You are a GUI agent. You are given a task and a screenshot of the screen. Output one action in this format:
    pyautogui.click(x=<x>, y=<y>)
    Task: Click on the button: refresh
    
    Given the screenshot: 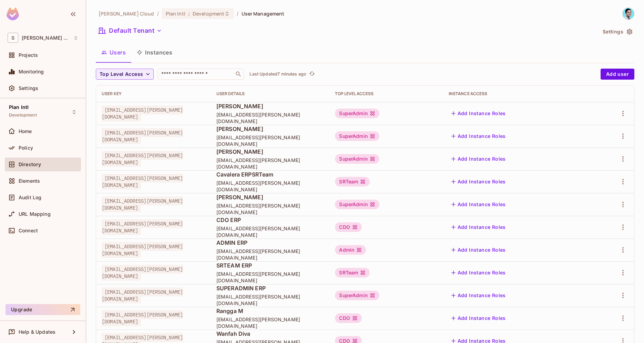 What is the action you would take?
    pyautogui.click(x=312, y=74)
    